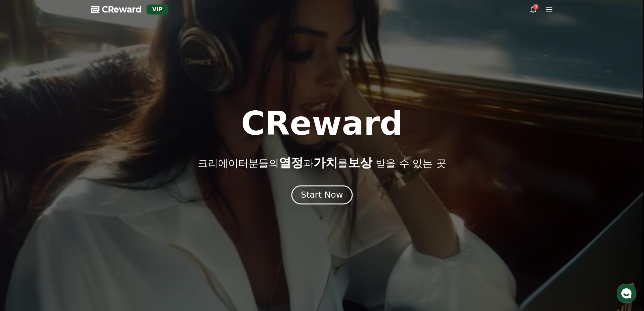 Image resolution: width=644 pixels, height=311 pixels. I want to click on div: 9, so click(536, 7).